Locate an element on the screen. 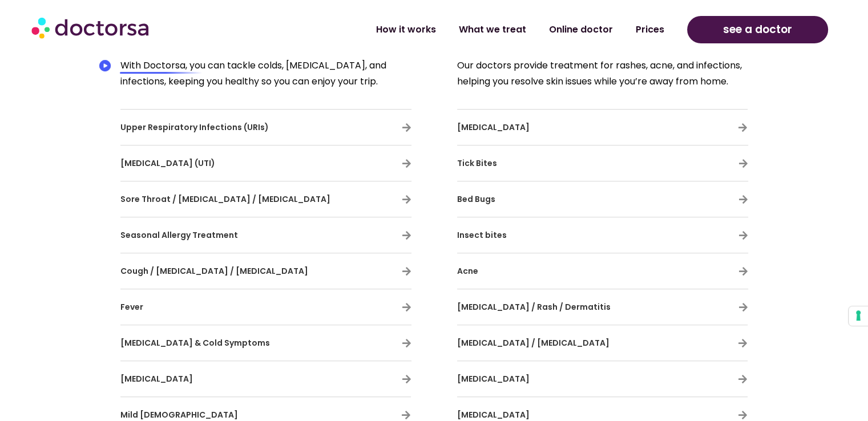 The width and height of the screenshot is (868, 421). a: Prices is located at coordinates (650, 29).